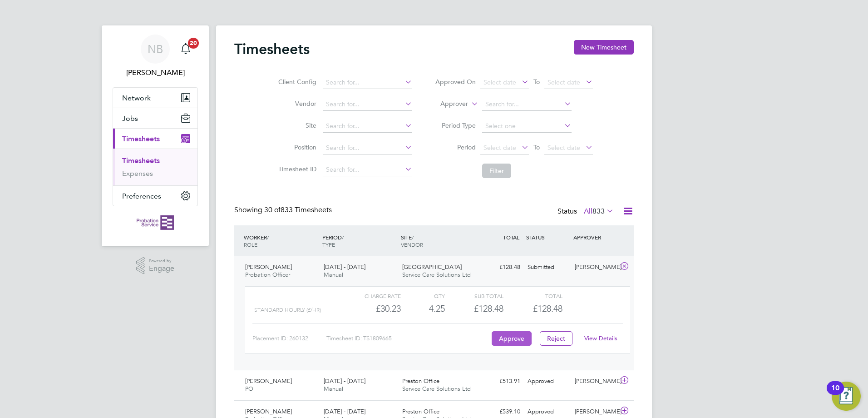 This screenshot has height=418, width=868. I want to click on label: Period Type, so click(455, 126).